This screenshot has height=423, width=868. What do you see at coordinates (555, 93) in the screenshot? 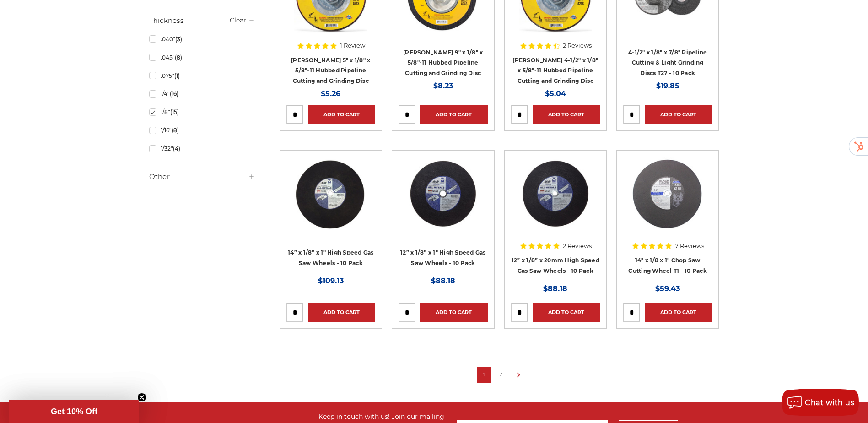
I see `span: $5.04` at bounding box center [555, 93].